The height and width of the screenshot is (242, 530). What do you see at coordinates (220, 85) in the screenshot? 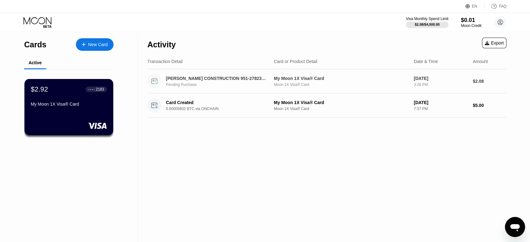
I see `div: Pending Purchase` at bounding box center [220, 85].